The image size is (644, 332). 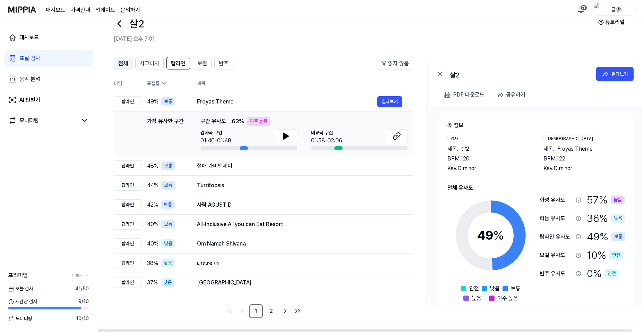 I want to click on span: 37 %, so click(x=152, y=283).